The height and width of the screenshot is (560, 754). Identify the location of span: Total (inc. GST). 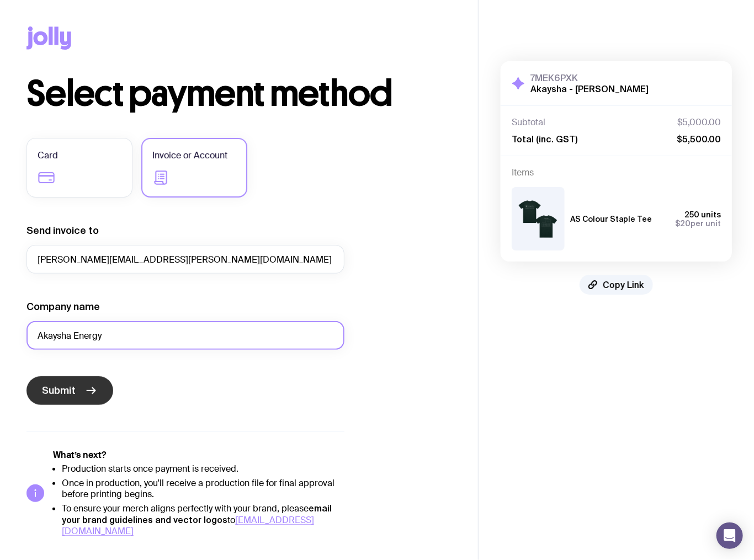
(544, 139).